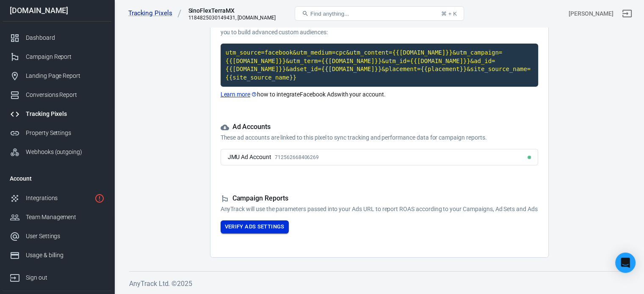 The width and height of the screenshot is (644, 294). What do you see at coordinates (57, 255) in the screenshot?
I see `a: Usage & billing` at bounding box center [57, 255].